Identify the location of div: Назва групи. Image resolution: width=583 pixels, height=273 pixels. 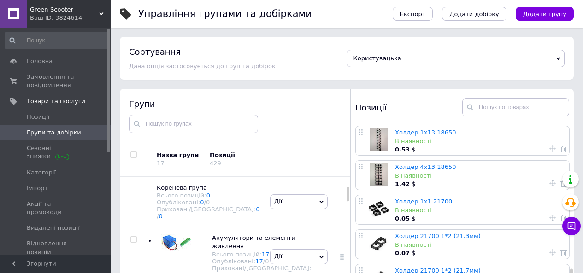
(180, 155).